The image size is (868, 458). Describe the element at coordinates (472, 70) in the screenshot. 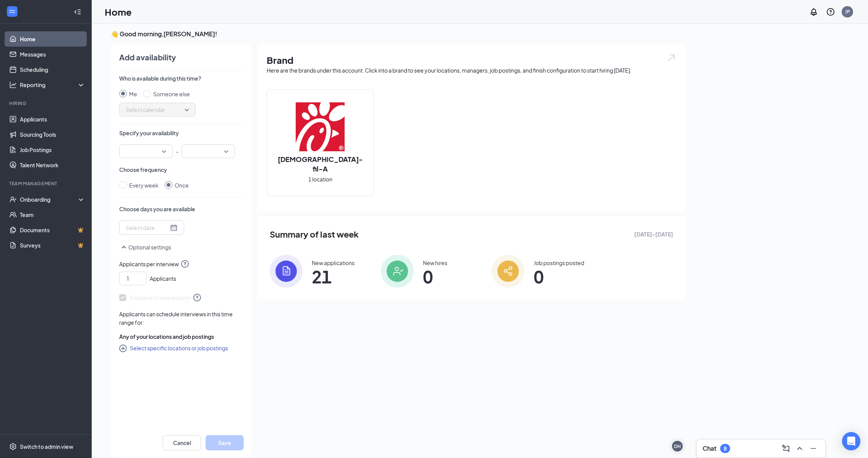

I see `div: Here are the brands under this account. Click into a brand to see your locations, managers, job p...` at that location.